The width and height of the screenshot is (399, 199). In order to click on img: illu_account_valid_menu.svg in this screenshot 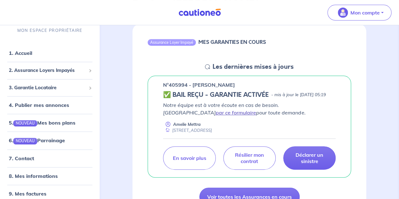, I will do `click(343, 13)`.